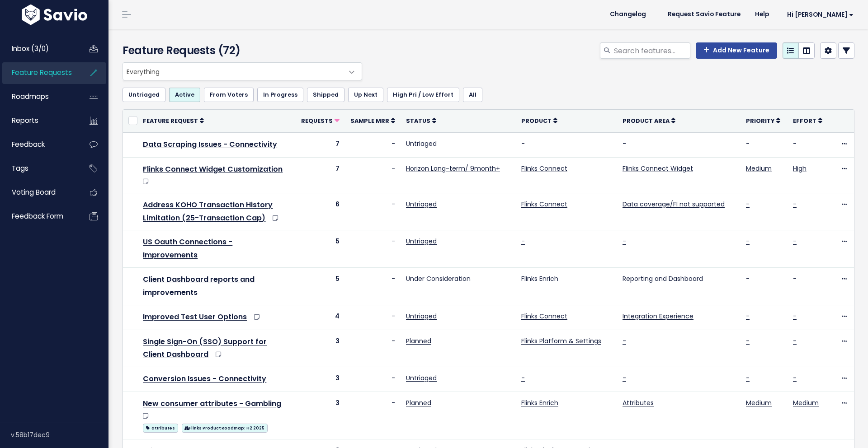 This screenshot has width=868, height=448. Describe the element at coordinates (657, 316) in the screenshot. I see `a: Integration Experience` at that location.